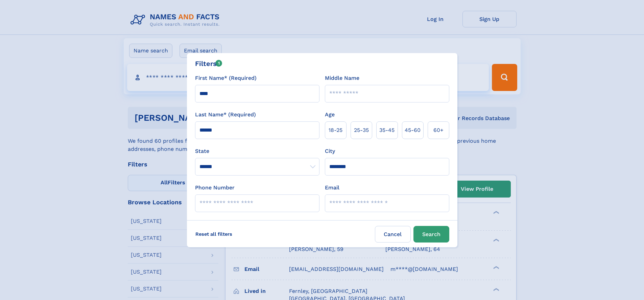 The width and height of the screenshot is (644, 300). What do you see at coordinates (387, 130) in the screenshot?
I see `span: 35‑45` at bounding box center [387, 130].